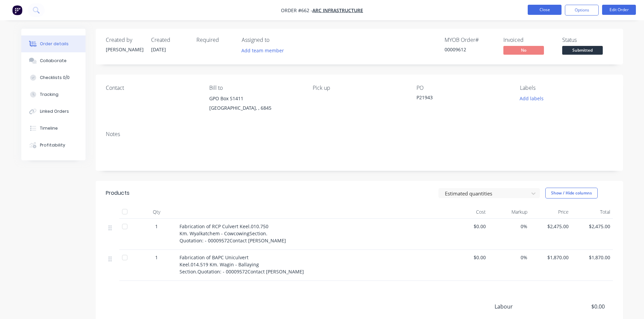 This screenshot has width=644, height=319. I want to click on div: Price, so click(551, 212).